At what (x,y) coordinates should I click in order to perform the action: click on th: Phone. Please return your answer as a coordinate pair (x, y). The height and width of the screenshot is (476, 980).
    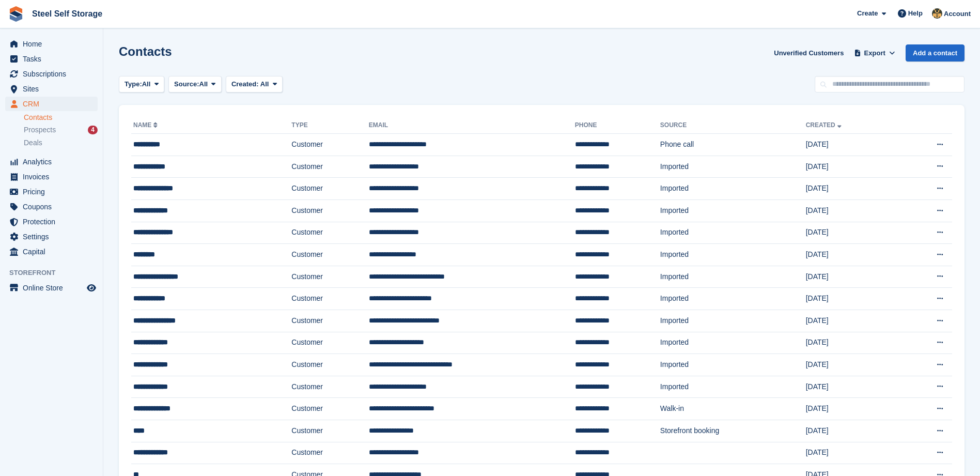
    Looking at the image, I should click on (618, 125).